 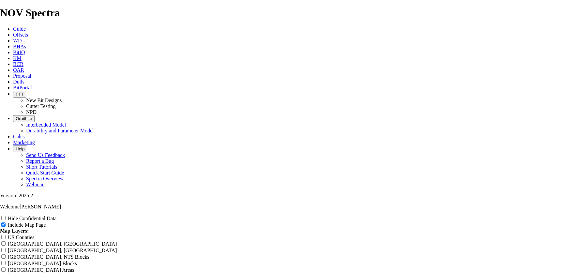 I want to click on span: BHAs, so click(x=20, y=46).